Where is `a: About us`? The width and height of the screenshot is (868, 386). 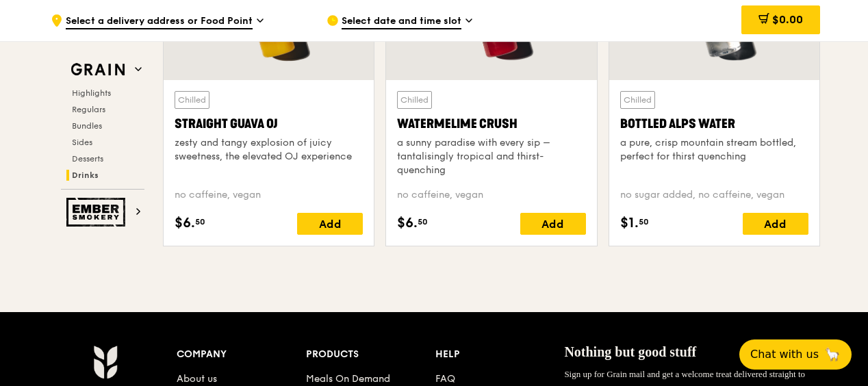 a: About us is located at coordinates (196, 378).